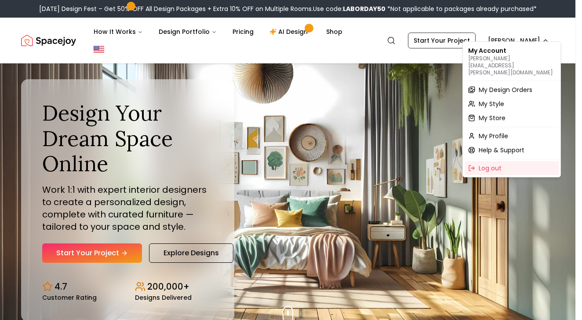 The width and height of the screenshot is (582, 320). I want to click on a: My Store, so click(512, 118).